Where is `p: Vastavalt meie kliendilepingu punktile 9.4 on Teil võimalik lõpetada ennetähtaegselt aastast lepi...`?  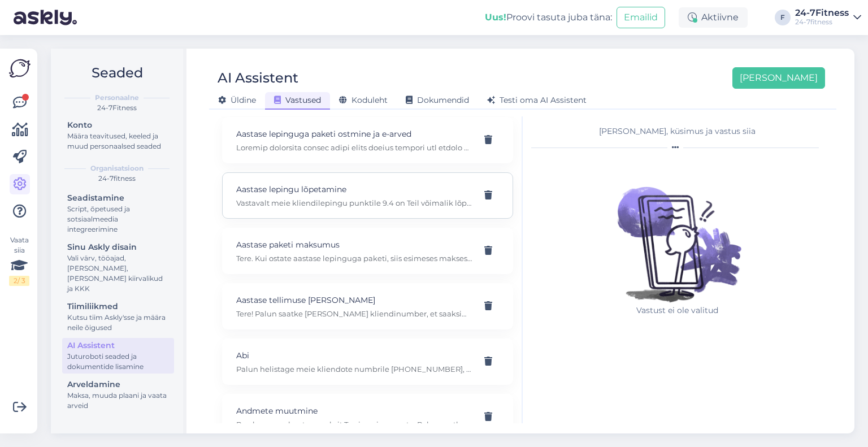
p: Vastavalt meie kliendilepingu punktile 9.4 on Teil võimalik lõpetada ennetähtaegselt aastast lepi... is located at coordinates (354, 202).